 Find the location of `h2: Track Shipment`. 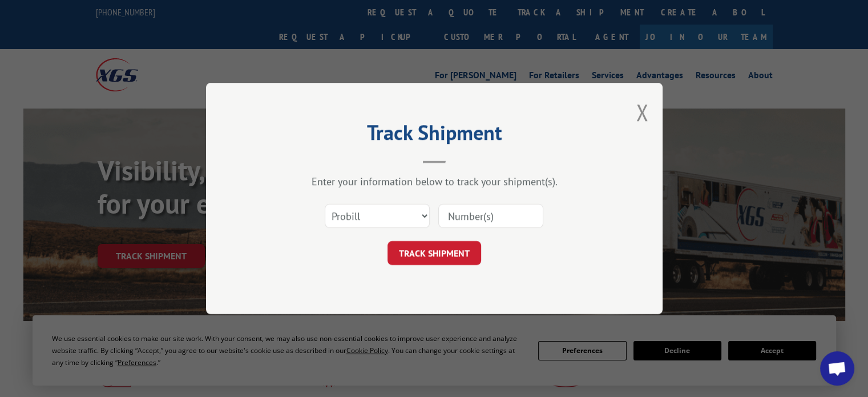

h2: Track Shipment is located at coordinates (434, 135).